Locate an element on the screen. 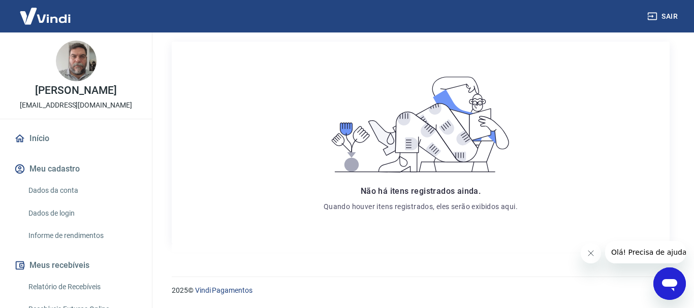 This screenshot has width=694, height=308. img: Vindi is located at coordinates (45, 16).